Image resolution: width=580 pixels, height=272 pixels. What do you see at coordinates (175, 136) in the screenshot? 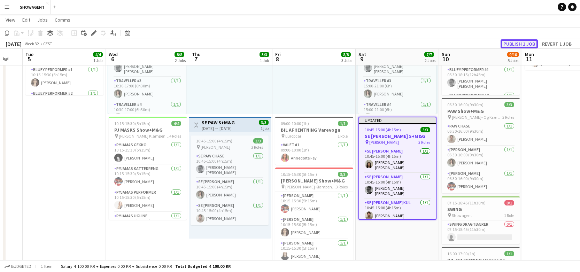
I see `span: 4 Roles` at bounding box center [175, 136].